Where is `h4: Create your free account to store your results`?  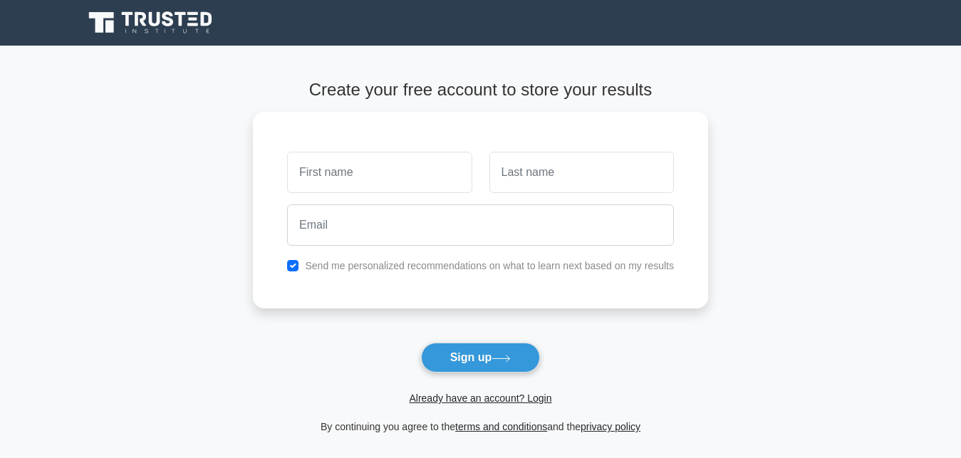 h4: Create your free account to store your results is located at coordinates (480, 90).